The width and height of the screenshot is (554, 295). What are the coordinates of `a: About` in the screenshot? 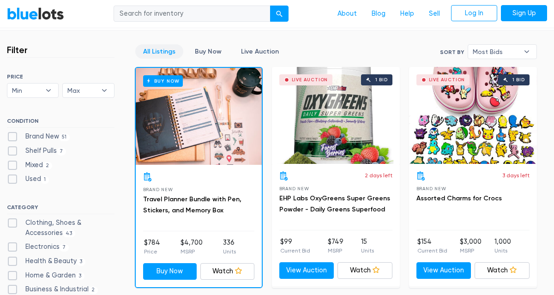 It's located at (347, 14).